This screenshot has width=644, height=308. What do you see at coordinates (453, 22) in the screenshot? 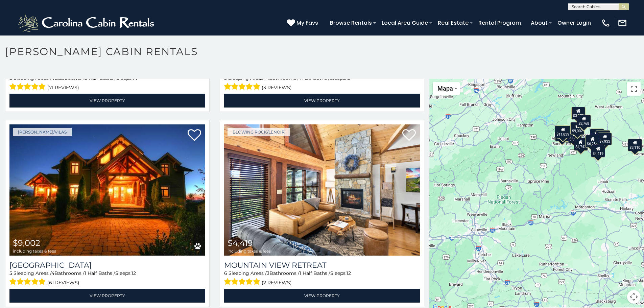
I see `a: Real Estate` at bounding box center [453, 22].